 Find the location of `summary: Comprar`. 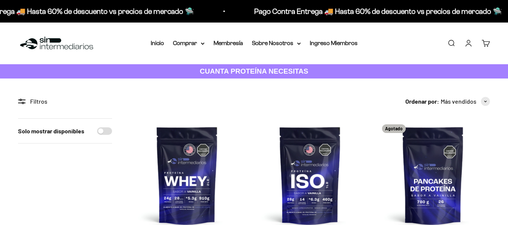

summary: Comprar is located at coordinates (189, 43).